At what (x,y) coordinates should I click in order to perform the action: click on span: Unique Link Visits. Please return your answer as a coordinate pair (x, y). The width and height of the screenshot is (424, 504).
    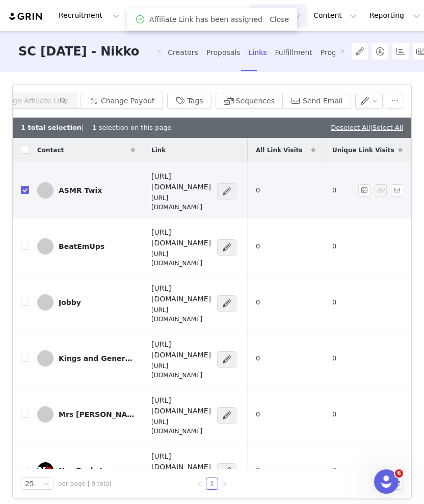
    Looking at the image, I should click on (364, 150).